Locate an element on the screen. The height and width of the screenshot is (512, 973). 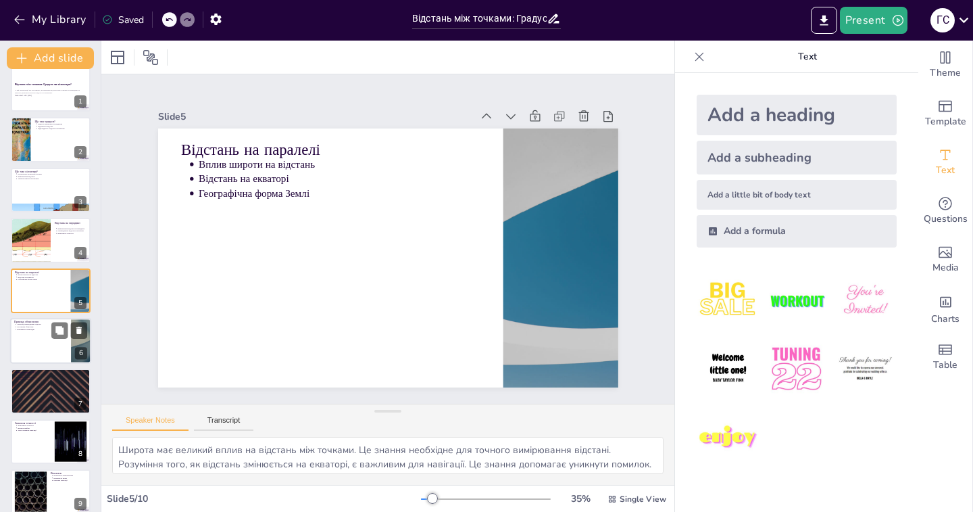
p: Кілометри в метричній системі is located at coordinates (52, 174).